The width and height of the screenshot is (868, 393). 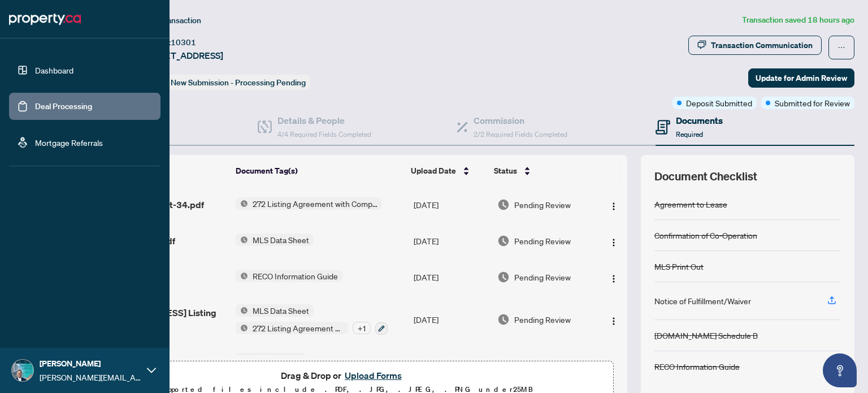 What do you see at coordinates (691, 204) in the screenshot?
I see `div: Agreement to Lease` at bounding box center [691, 204].